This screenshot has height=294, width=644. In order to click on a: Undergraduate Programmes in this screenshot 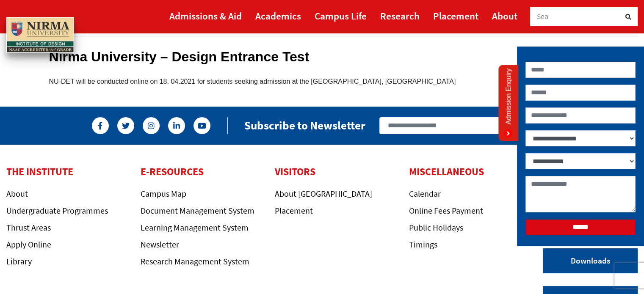, I will do `click(57, 210)`.